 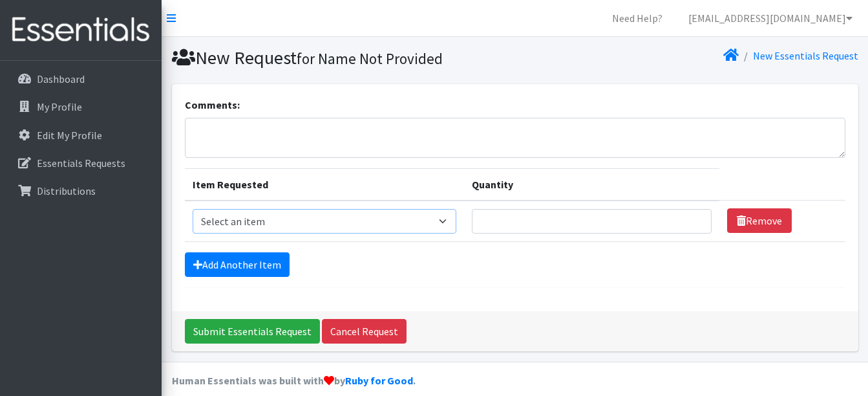 What do you see at coordinates (81, 106) in the screenshot?
I see `a: My Profile` at bounding box center [81, 106].